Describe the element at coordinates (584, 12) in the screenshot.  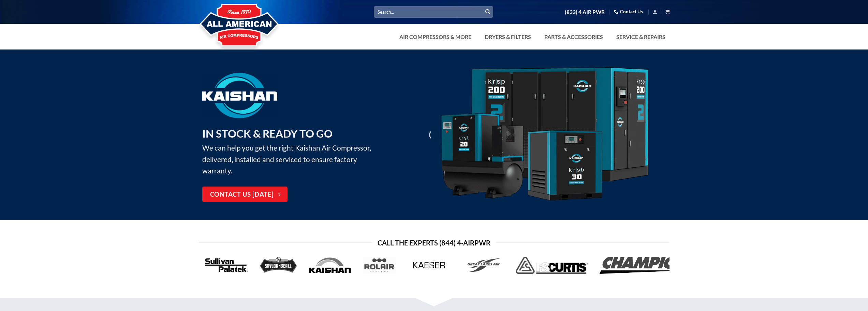
I see `a: (833) 4 AIR PWR` at that location.